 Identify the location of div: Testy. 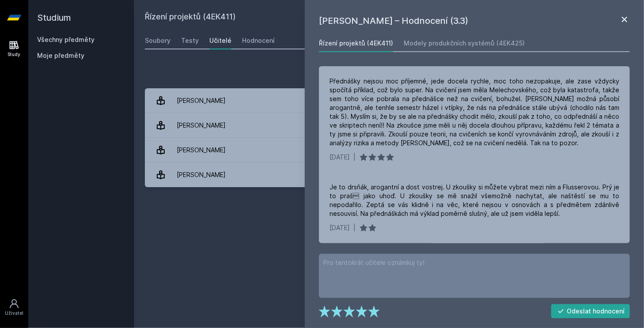
(190, 41).